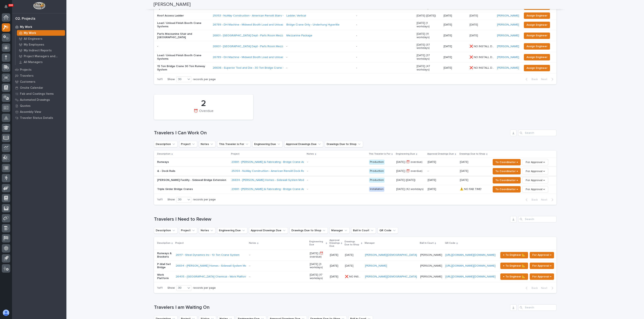 This screenshot has width=644, height=319. Describe the element at coordinates (377, 189) in the screenshot. I see `div: Installation` at that location.